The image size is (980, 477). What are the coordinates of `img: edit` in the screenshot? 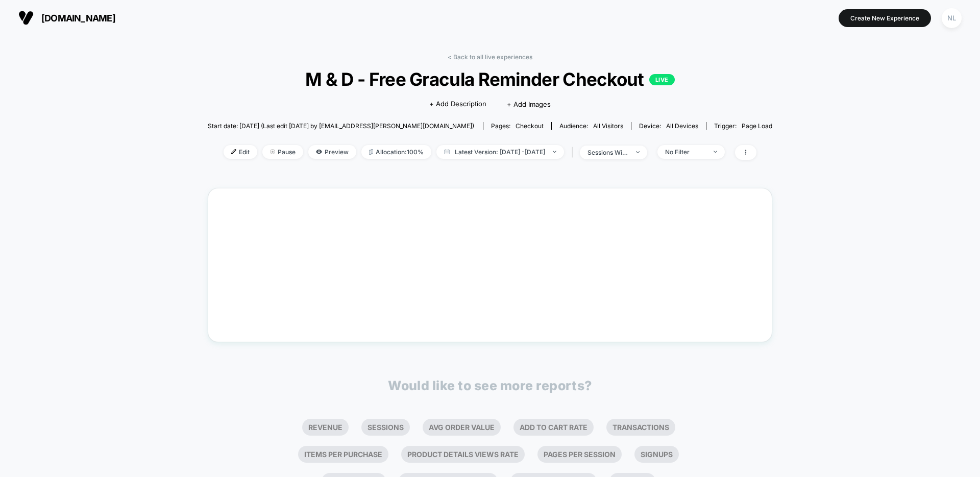 It's located at (234, 152).